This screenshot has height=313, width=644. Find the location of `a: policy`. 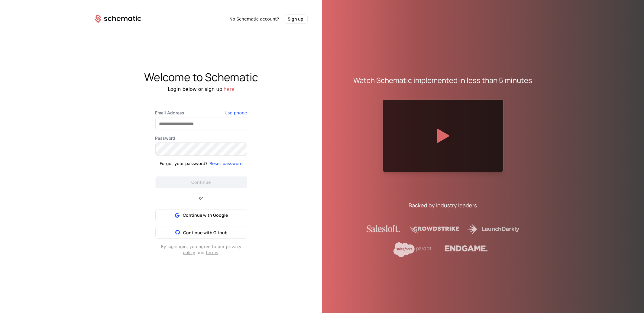

a: policy is located at coordinates (189, 253).